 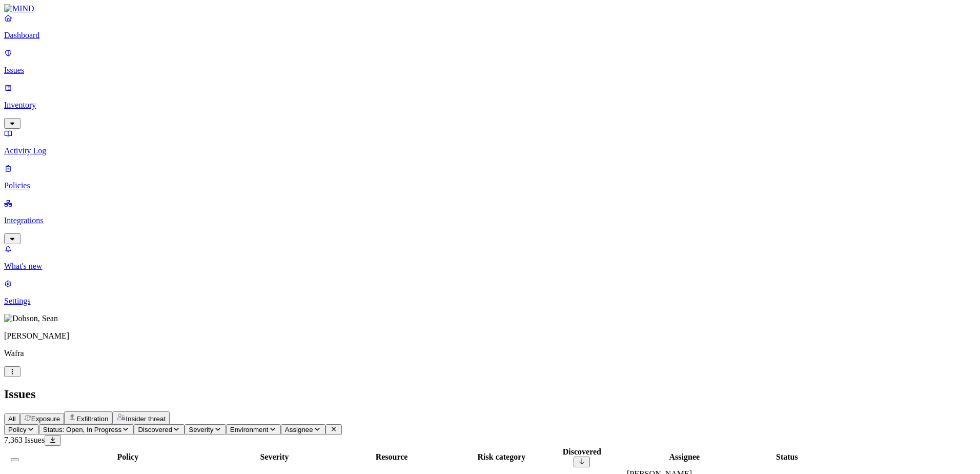 I want to click on p: Settings, so click(x=490, y=301).